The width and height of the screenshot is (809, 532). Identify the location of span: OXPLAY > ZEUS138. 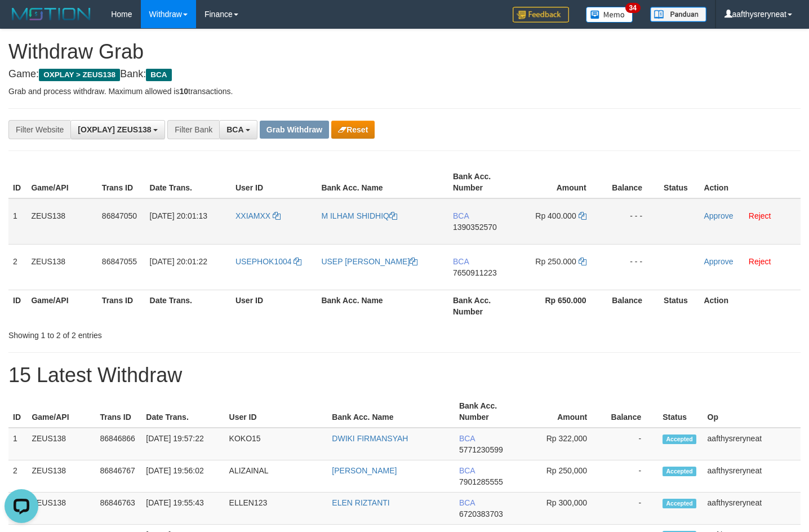
(80, 75).